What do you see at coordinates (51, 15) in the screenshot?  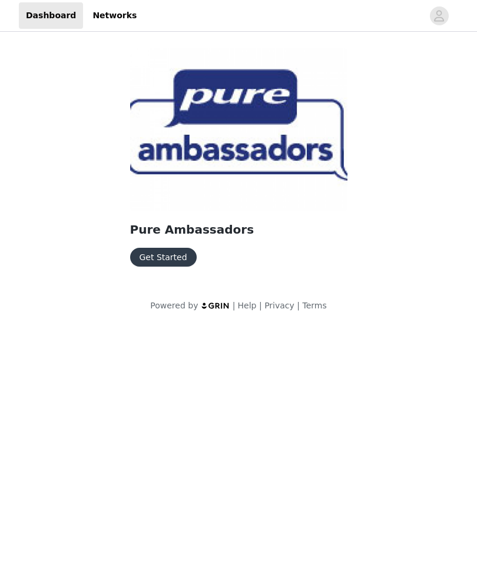 I see `a: Dashboard` at bounding box center [51, 15].